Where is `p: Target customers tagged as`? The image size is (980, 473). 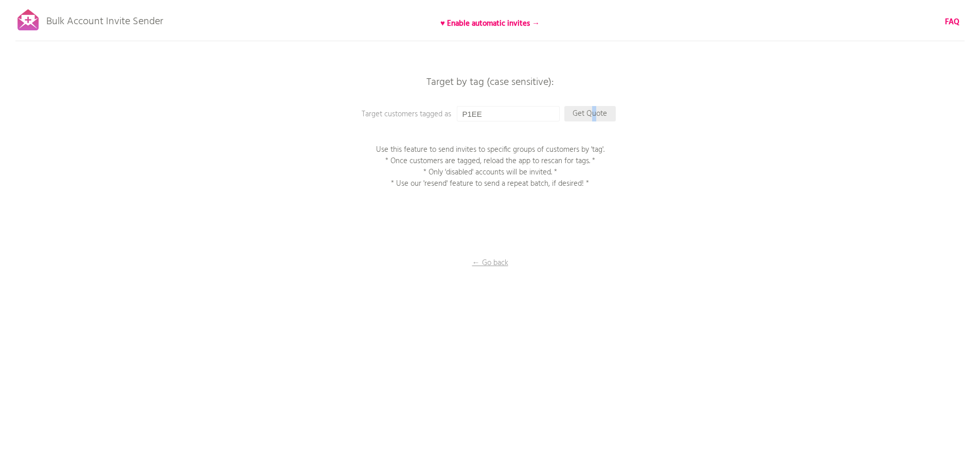
p: Target customers tagged as is located at coordinates (464, 114).